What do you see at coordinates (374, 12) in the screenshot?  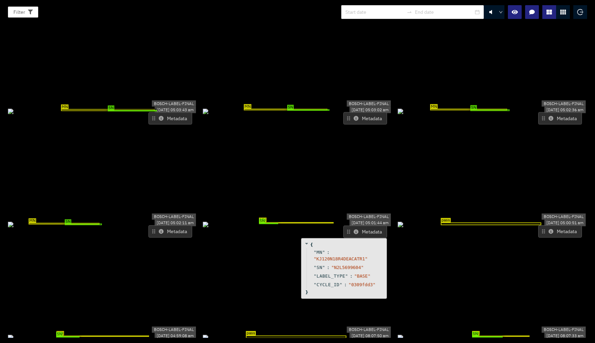 I see `input: Start date` at bounding box center [374, 12].